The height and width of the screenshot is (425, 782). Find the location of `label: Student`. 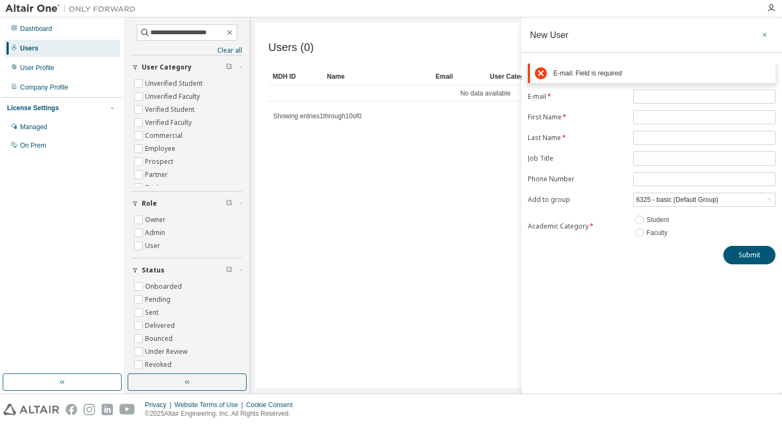

label: Student is located at coordinates (658, 220).